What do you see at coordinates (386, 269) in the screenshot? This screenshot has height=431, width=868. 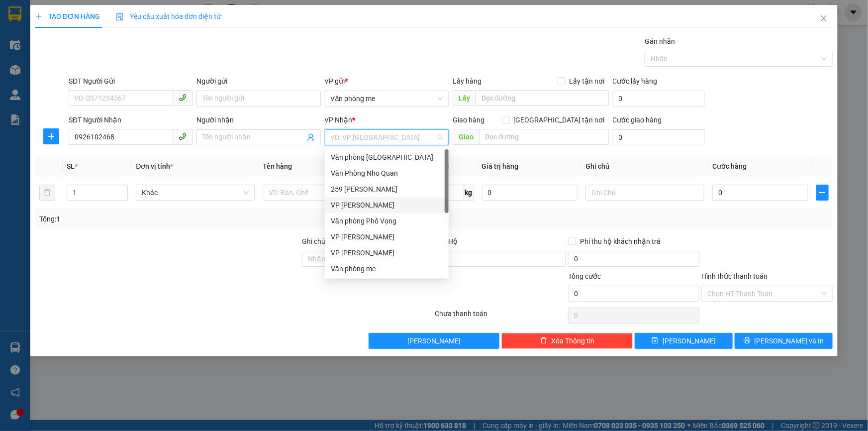 I see `div: Văn phòng me` at bounding box center [386, 269].